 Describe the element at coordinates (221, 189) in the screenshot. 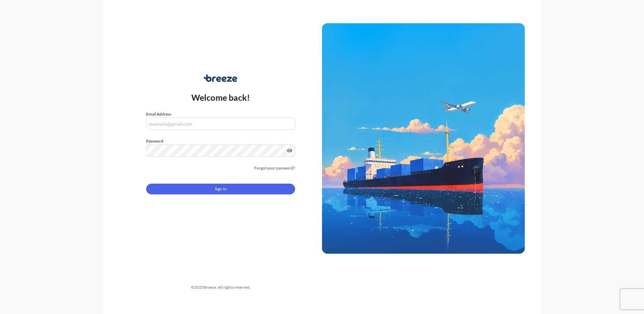

I see `span: Sign In` at that location.